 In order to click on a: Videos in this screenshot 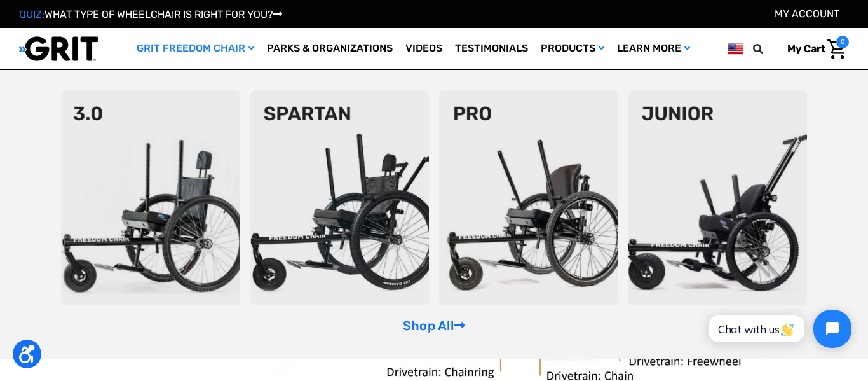, I will do `click(424, 48)`.